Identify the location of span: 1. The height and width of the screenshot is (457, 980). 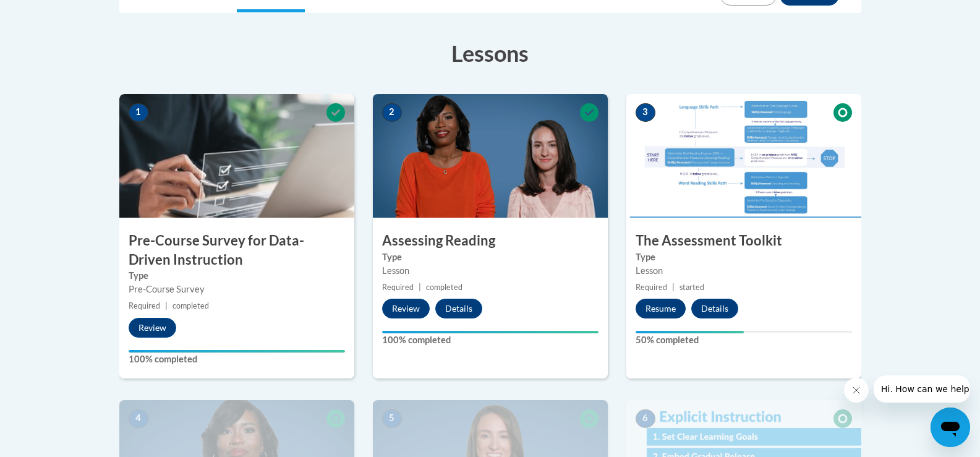
(139, 112).